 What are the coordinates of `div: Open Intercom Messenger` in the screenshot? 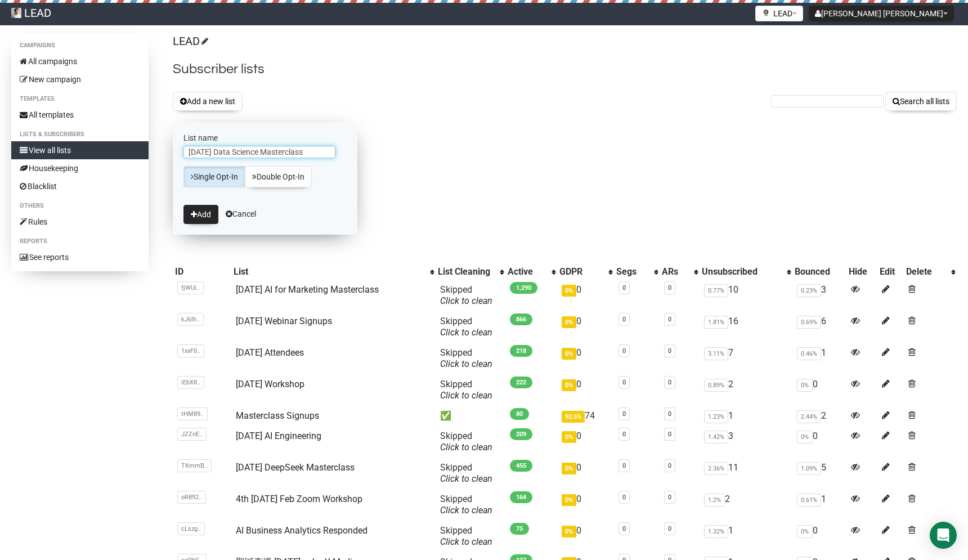 It's located at (943, 535).